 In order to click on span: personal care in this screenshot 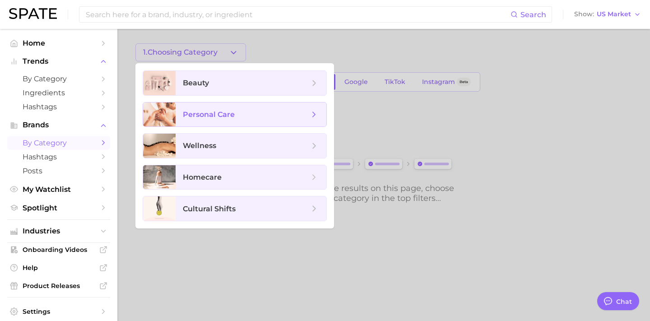, I will do `click(209, 114)`.